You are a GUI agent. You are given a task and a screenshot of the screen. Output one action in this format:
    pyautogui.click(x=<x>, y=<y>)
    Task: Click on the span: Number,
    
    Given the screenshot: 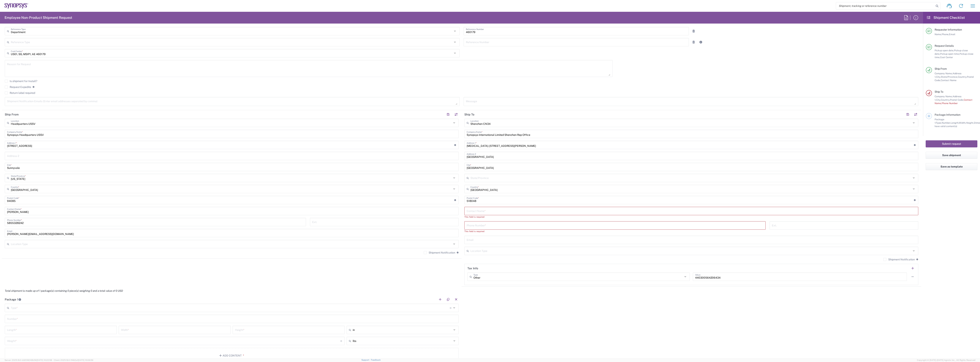 What is the action you would take?
    pyautogui.click(x=946, y=123)
    